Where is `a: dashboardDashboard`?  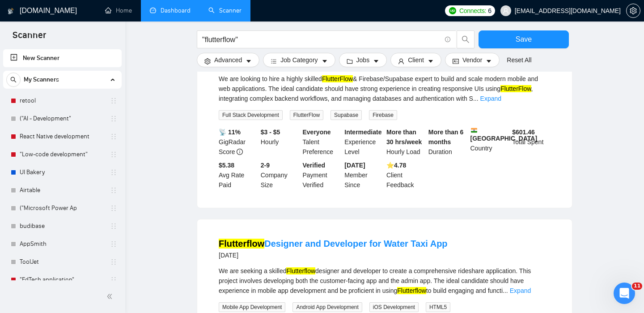
a: dashboardDashboard is located at coordinates (170, 10).